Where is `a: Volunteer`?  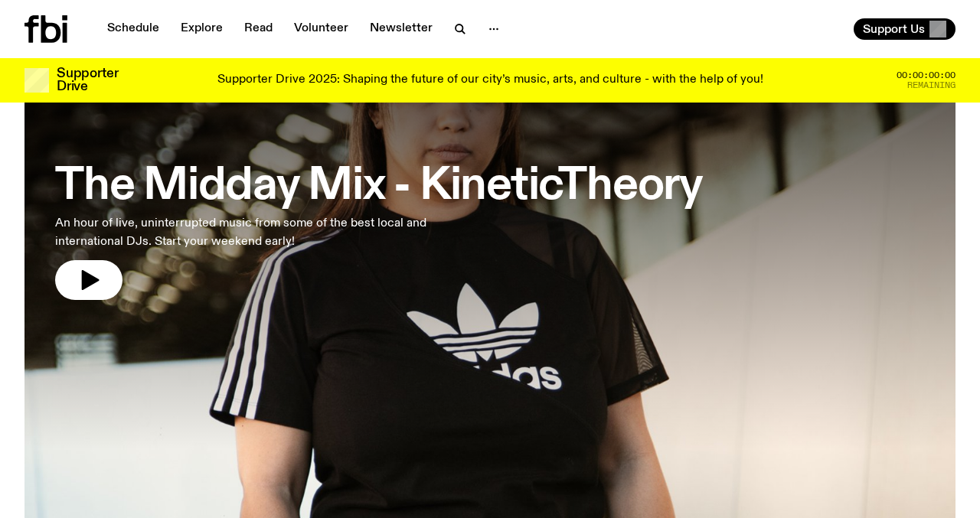 a: Volunteer is located at coordinates (320, 29).